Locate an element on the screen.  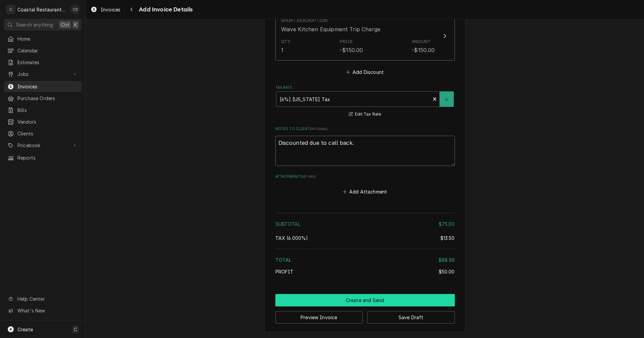
span: Calendar is located at coordinates (48, 51).